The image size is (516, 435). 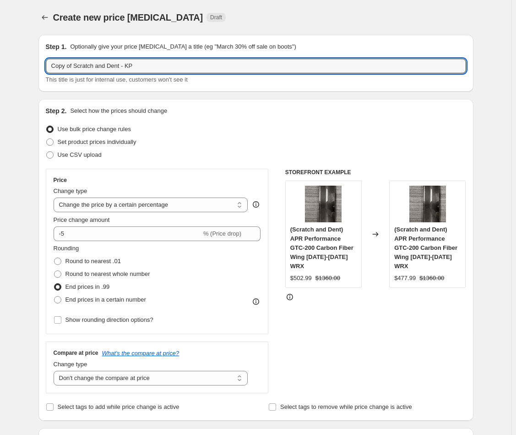 I want to click on span: Price change amount, so click(x=82, y=220).